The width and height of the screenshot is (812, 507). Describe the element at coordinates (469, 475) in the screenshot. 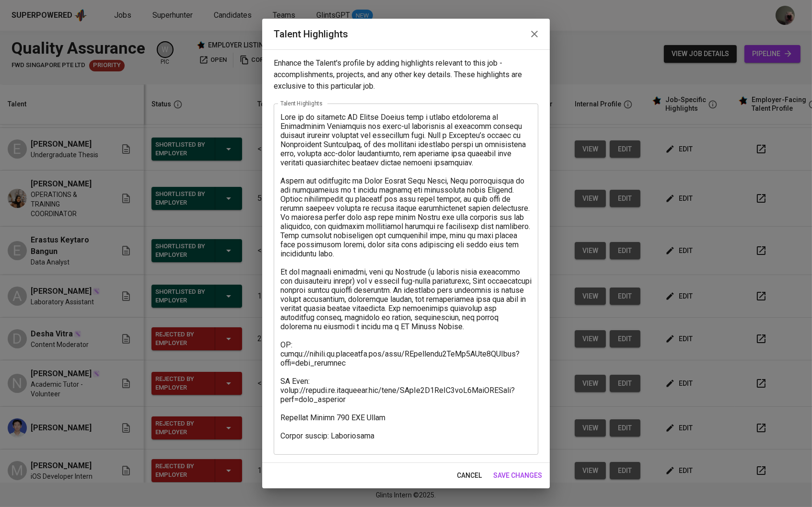

I see `button: cancel` at that location.